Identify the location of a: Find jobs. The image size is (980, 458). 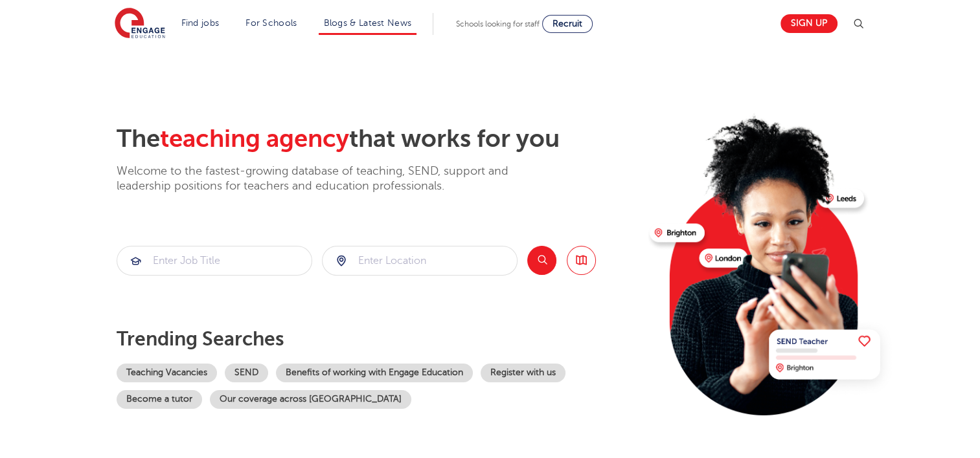
(200, 22).